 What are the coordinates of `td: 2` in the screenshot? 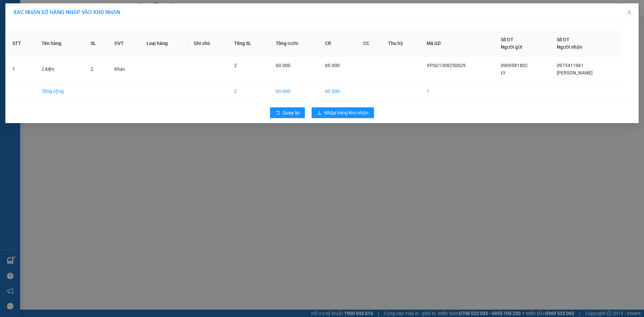 It's located at (249, 91).